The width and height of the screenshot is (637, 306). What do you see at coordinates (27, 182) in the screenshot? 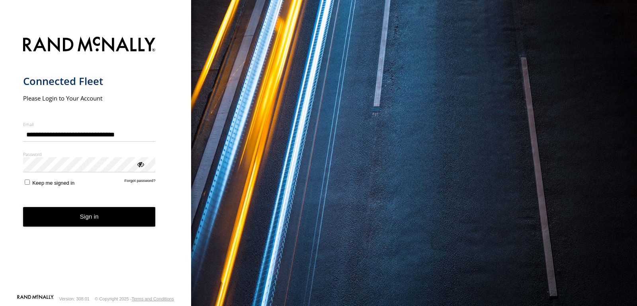
I see `input: Keep me signed in` at bounding box center [27, 182].